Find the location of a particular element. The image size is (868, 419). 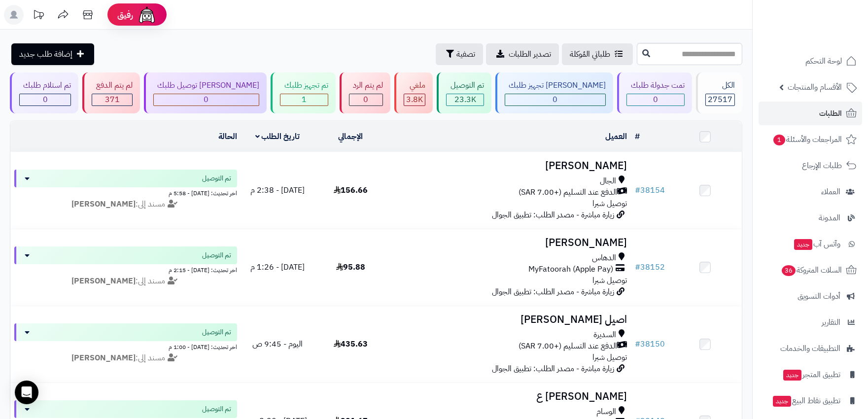

a: الكل27517 is located at coordinates (720, 92).